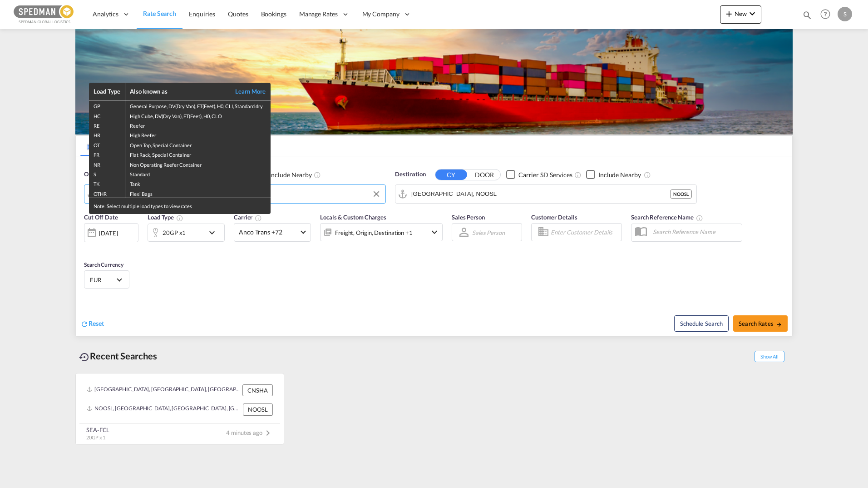 This screenshot has height=488, width=868. I want to click on td: FR, so click(107, 154).